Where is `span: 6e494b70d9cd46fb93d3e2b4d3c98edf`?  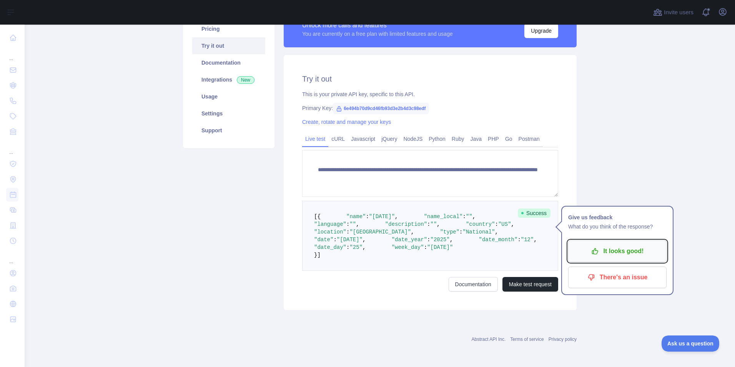
span: 6e494b70d9cd46fb93d3e2b4d3c98edf is located at coordinates (381, 108).